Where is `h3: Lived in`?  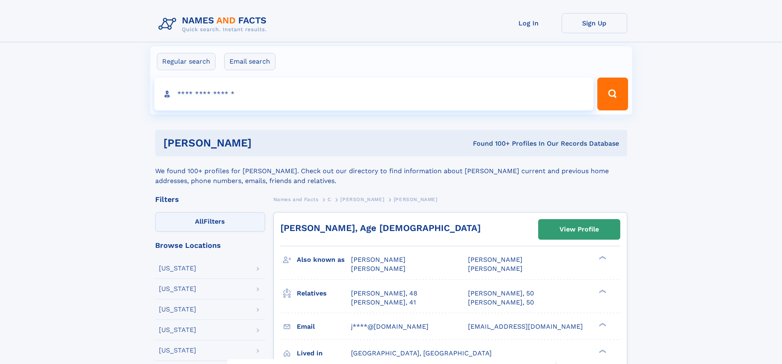 h3: Lived in is located at coordinates (324, 353).